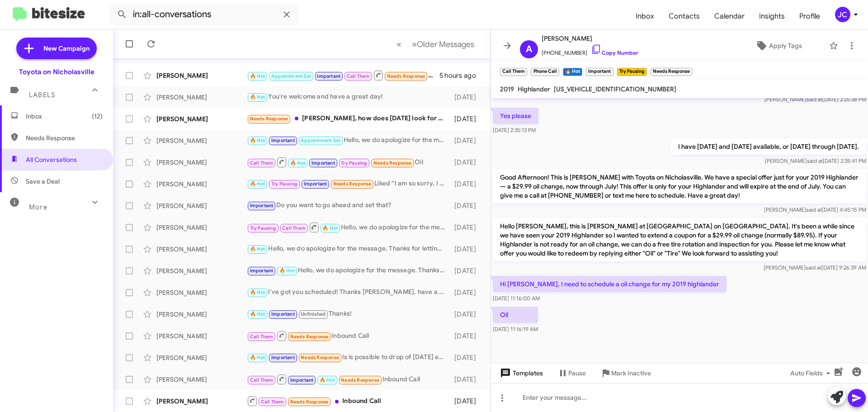 The width and height of the screenshot is (868, 412). I want to click on span: Inbox, so click(644, 16).